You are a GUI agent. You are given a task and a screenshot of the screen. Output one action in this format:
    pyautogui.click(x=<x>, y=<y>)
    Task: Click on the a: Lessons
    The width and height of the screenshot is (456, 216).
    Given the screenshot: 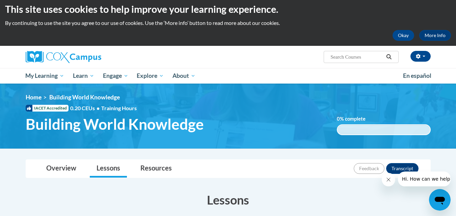 What is the action you would take?
    pyautogui.click(x=108, y=169)
    